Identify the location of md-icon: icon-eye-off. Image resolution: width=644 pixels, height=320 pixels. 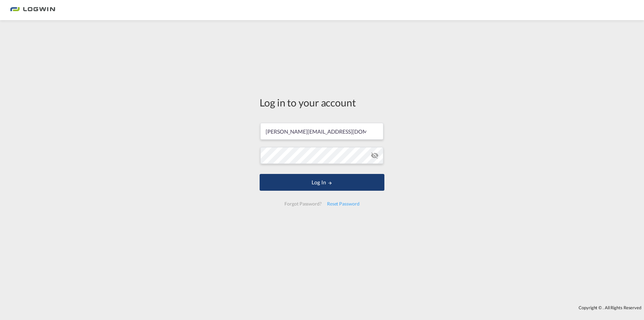
(375, 155).